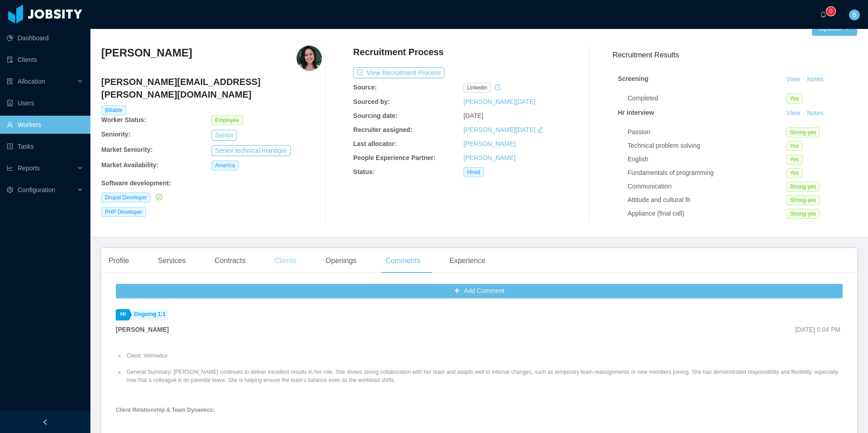 The image size is (868, 433). Describe the element at coordinates (230, 261) in the screenshot. I see `div: Contracts` at that location.